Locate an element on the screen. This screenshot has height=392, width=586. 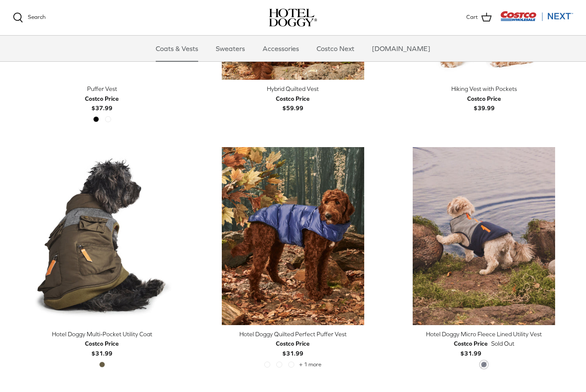
div: Hotel Doggy Quilted Perfect Puffer Vest is located at coordinates (293, 334).